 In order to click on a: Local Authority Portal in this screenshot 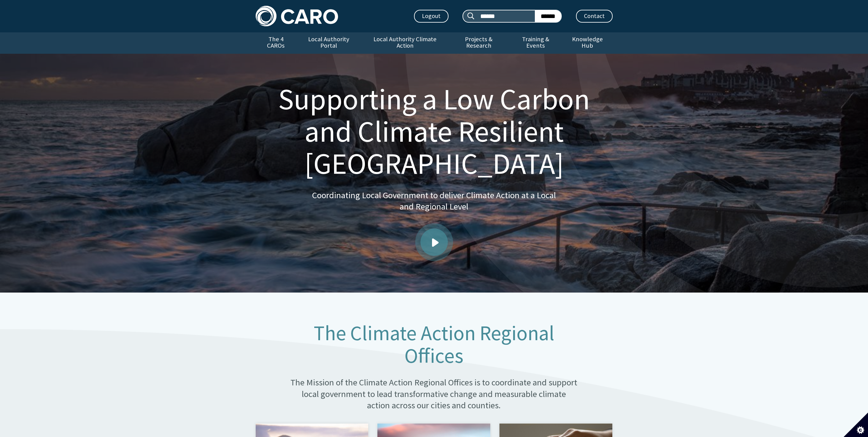, I will do `click(329, 43)`.